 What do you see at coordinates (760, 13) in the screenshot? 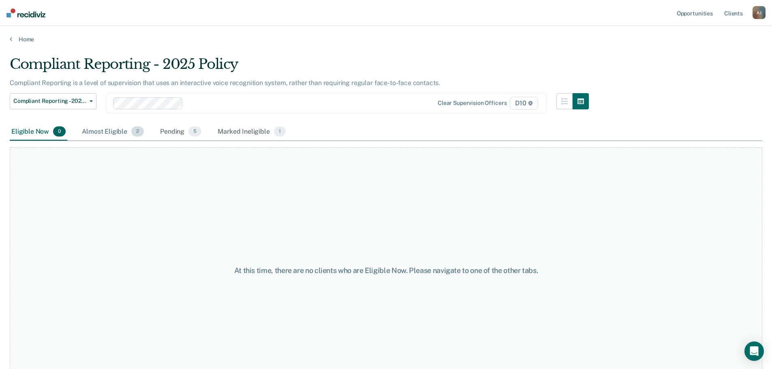
I see `div: A J` at bounding box center [760, 13].